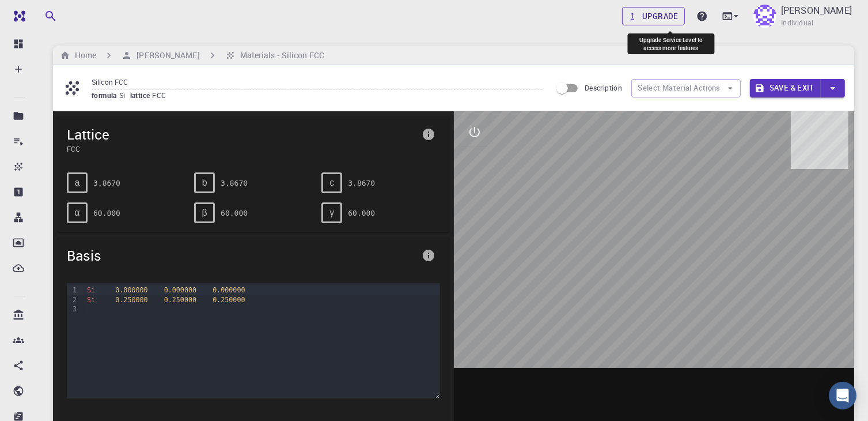 This screenshot has height=421, width=868. What do you see at coordinates (72, 290) in the screenshot?
I see `div: 1` at bounding box center [72, 290].